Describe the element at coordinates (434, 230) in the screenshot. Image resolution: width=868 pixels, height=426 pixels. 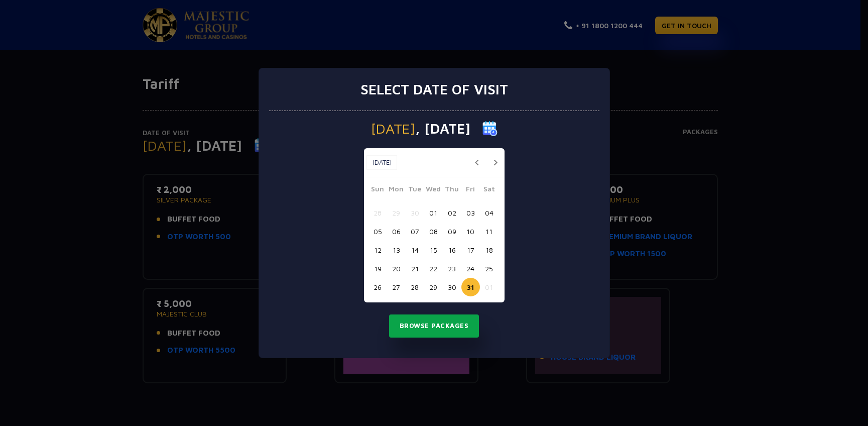
I see `button: 08` at that location.